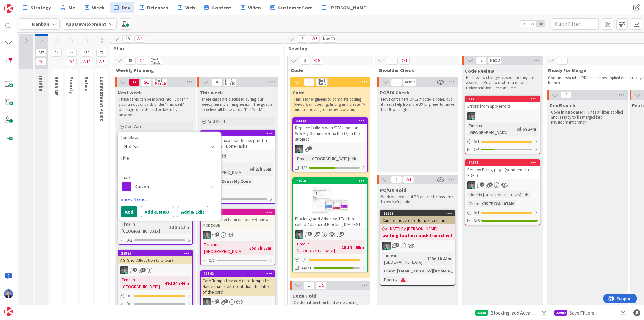 This screenshot has height=320, width=644. Describe the element at coordinates (238, 140) in the screenshot. I see `div: 24599My Zone: show user Unassigned in dropdown + Done Tasks` at that location.